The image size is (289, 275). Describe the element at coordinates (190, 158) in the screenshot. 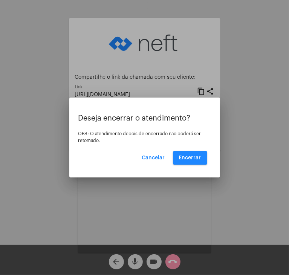

I see `button: Encerrar` at that location.